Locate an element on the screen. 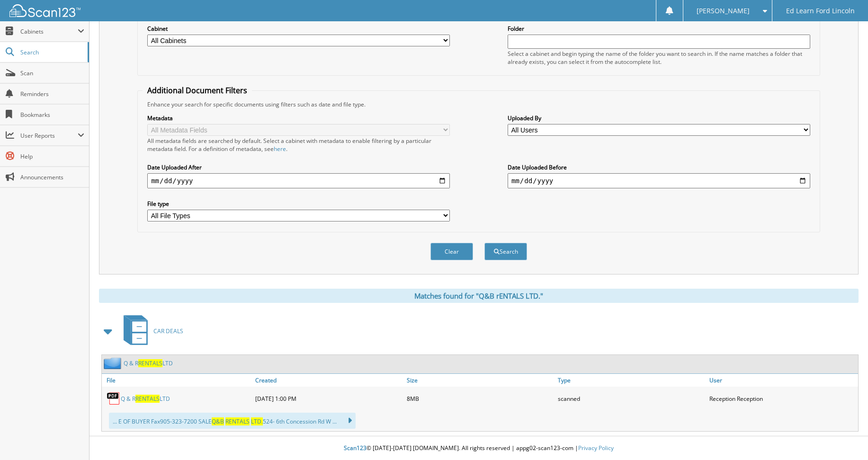  div: Enhance your search for specific documents using filters such as date and file type. is located at coordinates (479, 104).